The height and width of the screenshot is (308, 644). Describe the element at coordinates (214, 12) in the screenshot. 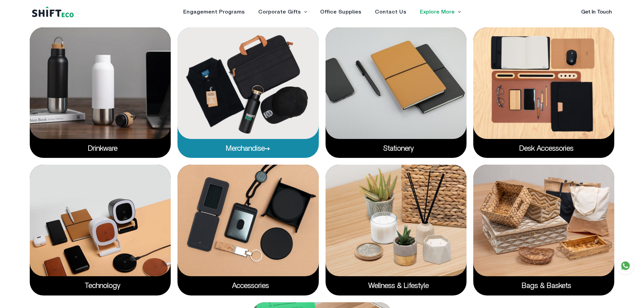

I see `a: Engagement Programs` at that location.